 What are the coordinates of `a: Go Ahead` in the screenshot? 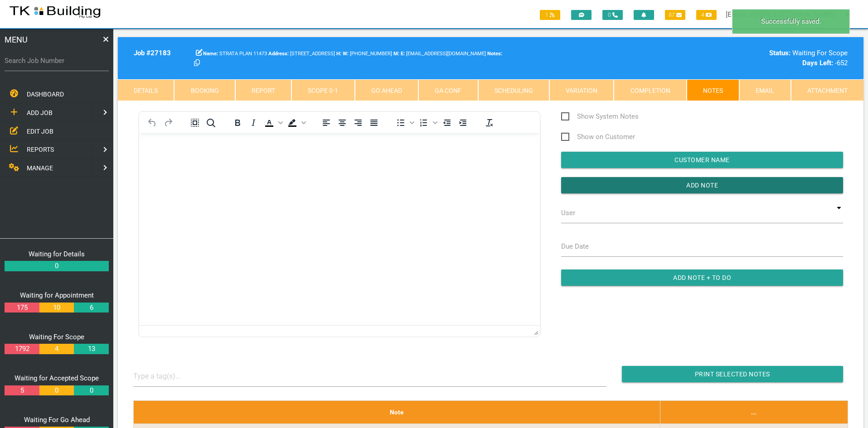 It's located at (387, 90).